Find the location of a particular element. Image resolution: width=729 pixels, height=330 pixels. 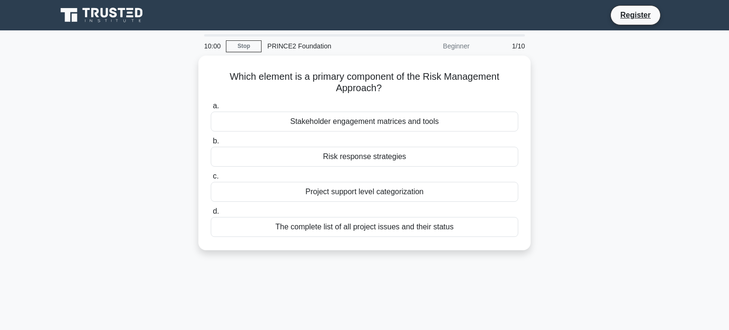

div: 1/10 is located at coordinates (503, 46).